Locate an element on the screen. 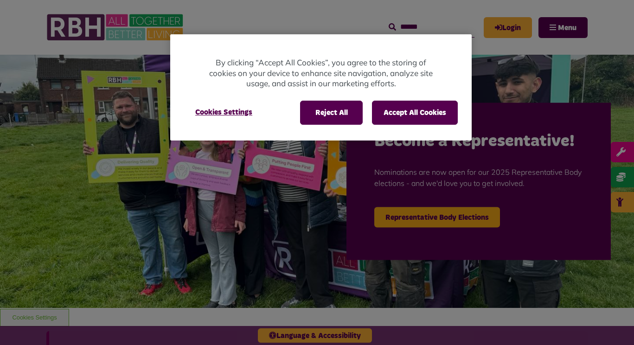  div: Privacy is located at coordinates (321, 87).